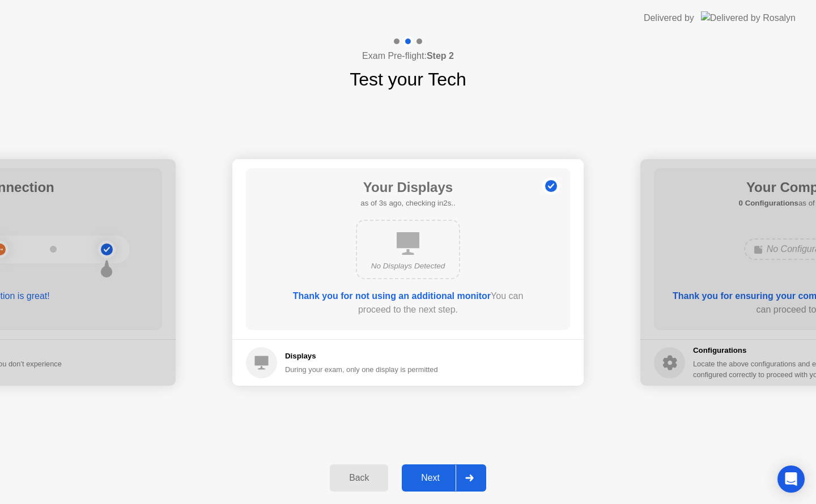 This screenshot has height=504, width=816. Describe the element at coordinates (407, 203) in the screenshot. I see `h5: as of 3s ago, checking in2s..` at that location.